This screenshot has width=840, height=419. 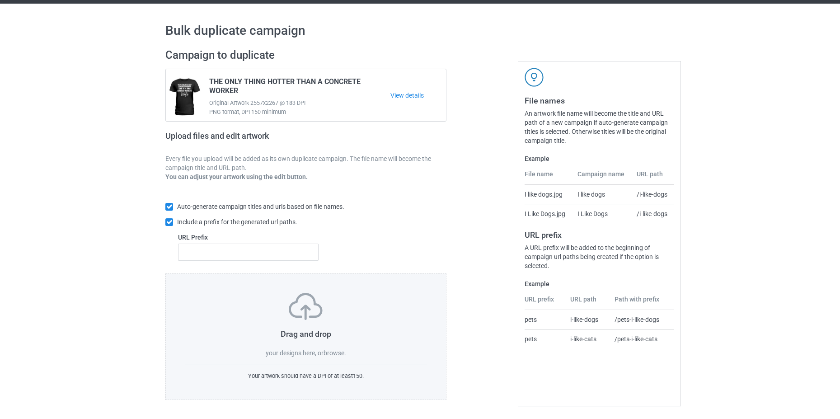 What do you see at coordinates (300, 112) in the screenshot?
I see `span: PNG format, DPI 150 minimum` at bounding box center [300, 112].